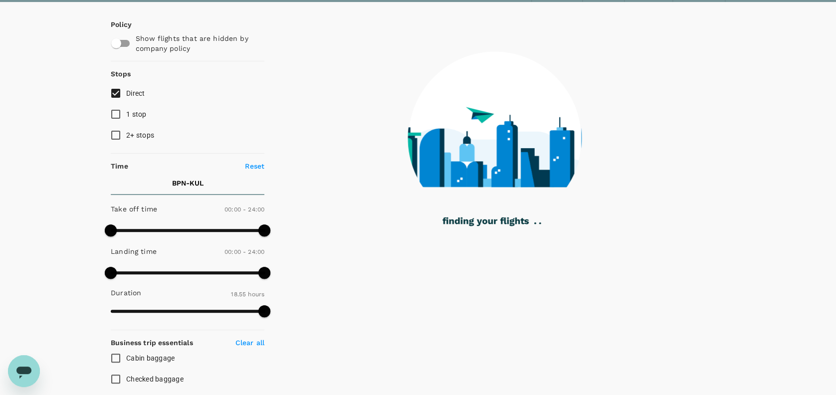  Describe the element at coordinates (140, 135) in the screenshot. I see `span: 2+ stops` at that location.